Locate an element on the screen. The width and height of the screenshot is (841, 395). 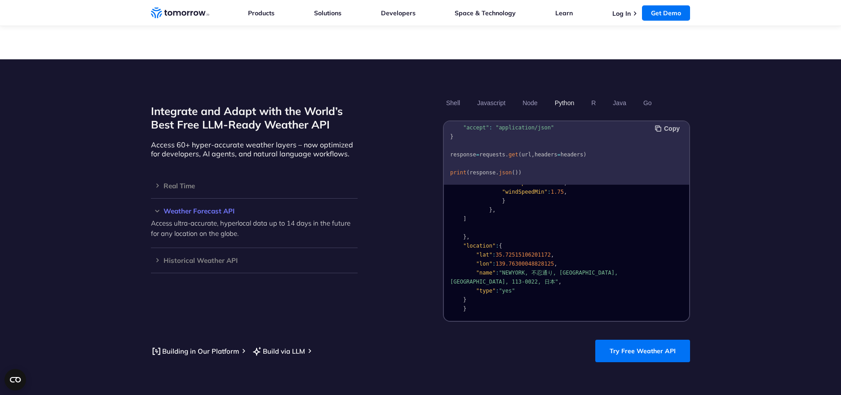
span: "lon" is located at coordinates (484, 264).